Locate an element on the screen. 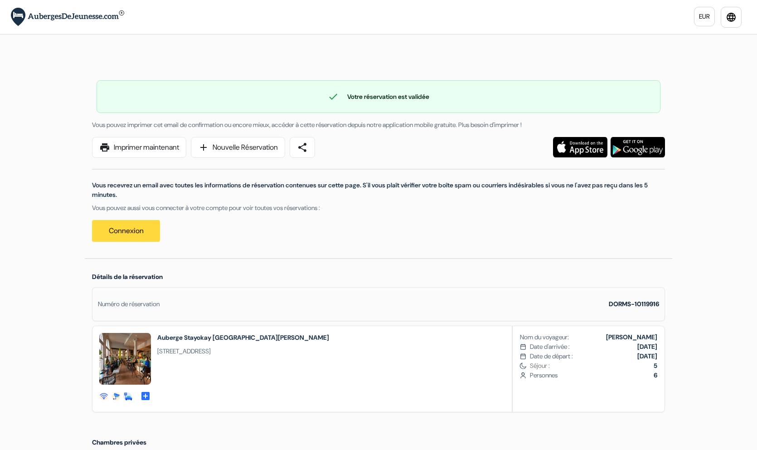 The height and width of the screenshot is (450, 757). div: Numéro de réservation is located at coordinates (129, 304).